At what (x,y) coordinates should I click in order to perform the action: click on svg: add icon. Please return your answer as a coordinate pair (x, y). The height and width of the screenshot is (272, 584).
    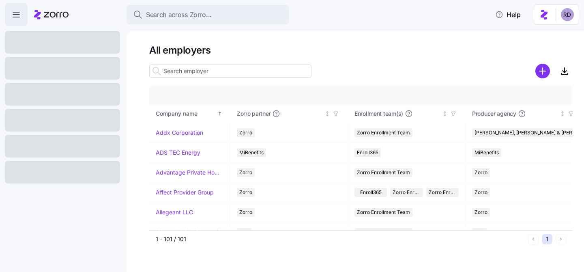
    Looking at the image, I should click on (543, 71).